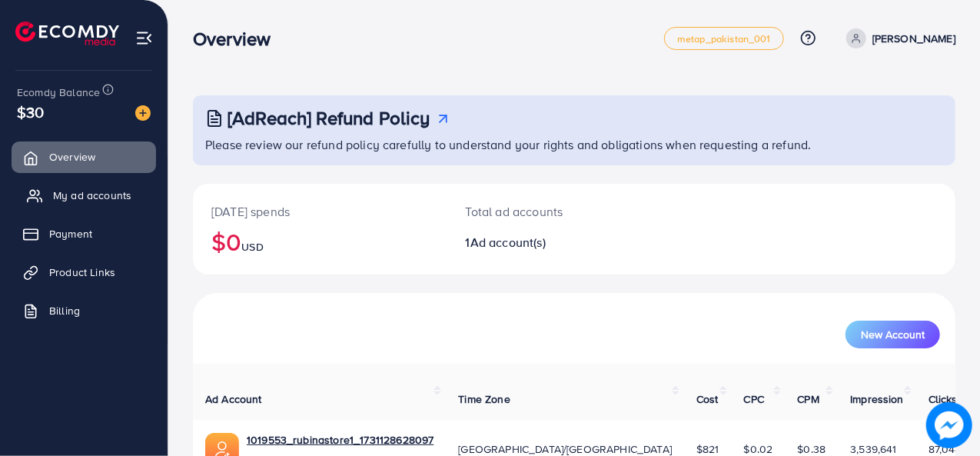 The height and width of the screenshot is (456, 980). What do you see at coordinates (724, 38) in the screenshot?
I see `a: metap_pakistan_001` at bounding box center [724, 38].